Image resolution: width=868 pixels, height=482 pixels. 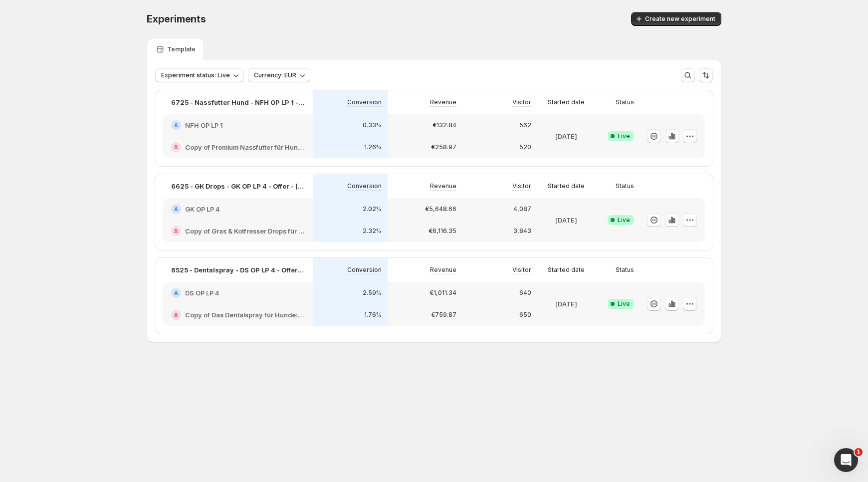 I want to click on p: €6,116.35, so click(x=442, y=231).